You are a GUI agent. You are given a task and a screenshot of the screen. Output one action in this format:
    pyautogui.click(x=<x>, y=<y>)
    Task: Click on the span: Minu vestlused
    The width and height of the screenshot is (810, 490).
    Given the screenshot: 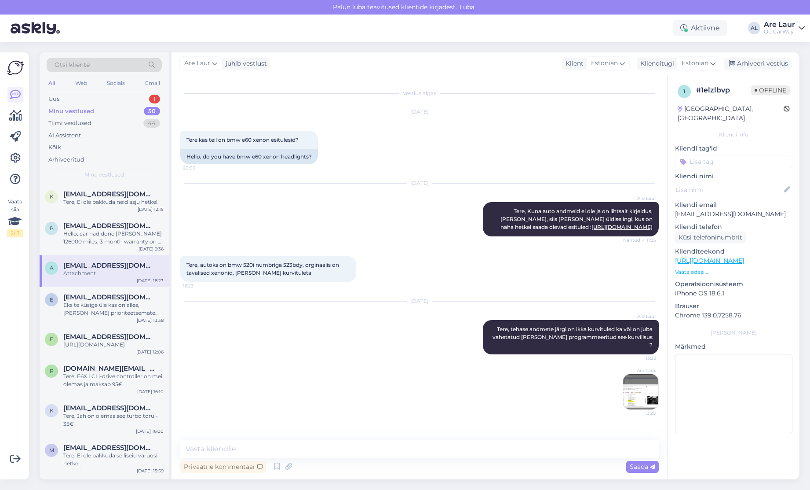 What is the action you would take?
    pyautogui.click(x=104, y=175)
    